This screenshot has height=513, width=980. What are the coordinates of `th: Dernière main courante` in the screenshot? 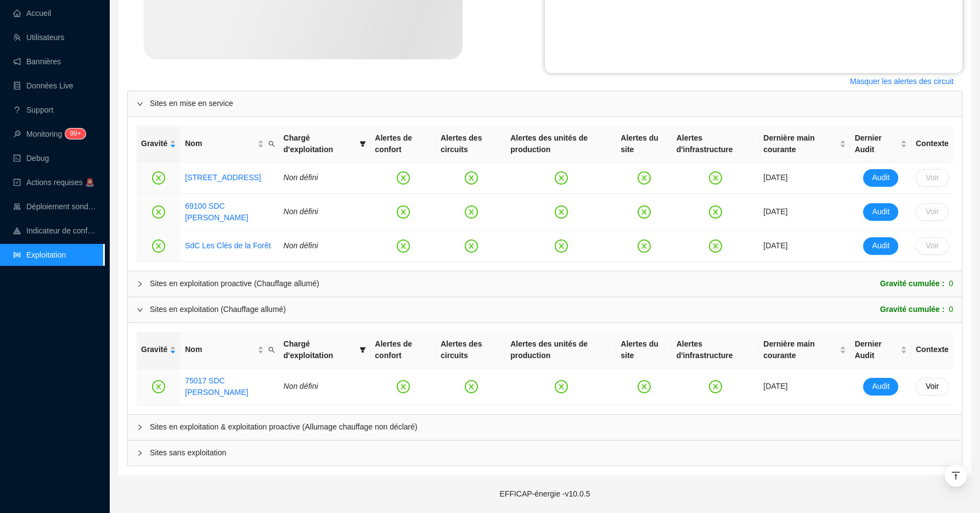 It's located at (805, 144).